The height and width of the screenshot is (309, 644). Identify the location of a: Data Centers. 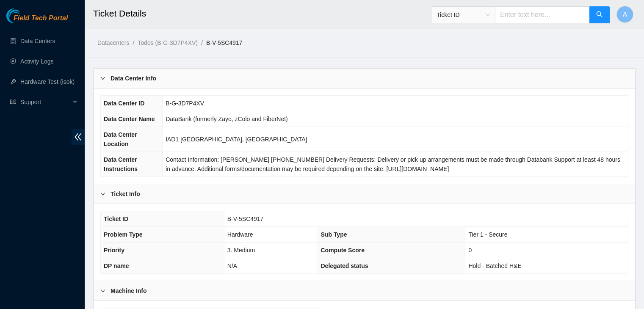
(38, 41).